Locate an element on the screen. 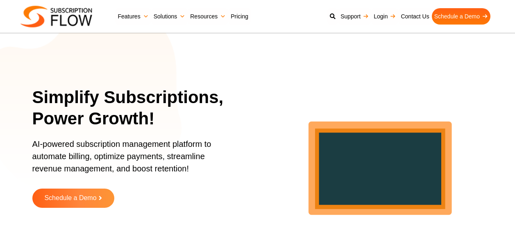  a: Support is located at coordinates (354, 16).